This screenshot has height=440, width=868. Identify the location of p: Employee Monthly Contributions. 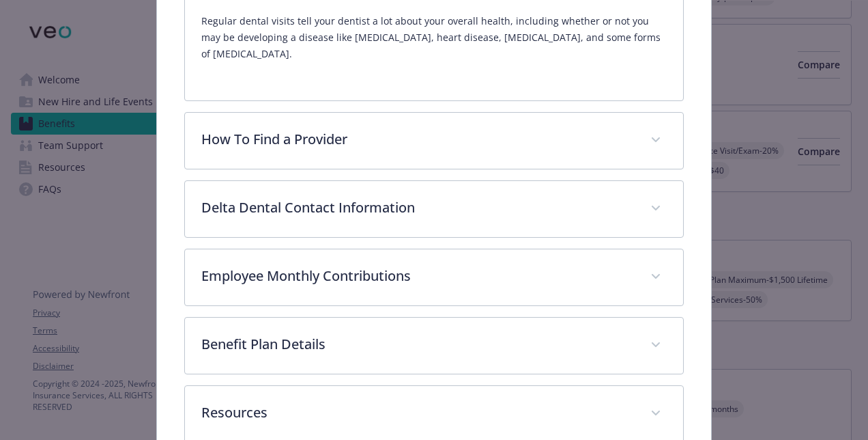
(418, 276).